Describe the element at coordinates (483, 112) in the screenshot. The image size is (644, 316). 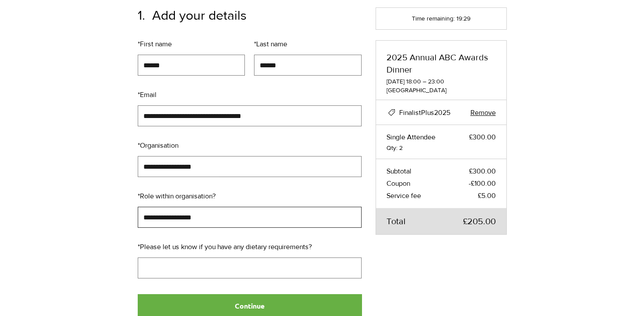
I see `button: Clear coupon code` at that location.